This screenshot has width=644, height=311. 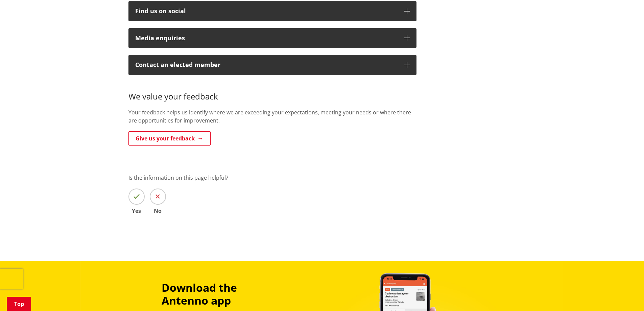 What do you see at coordinates (272, 11) in the screenshot?
I see `button: Find us on social` at bounding box center [272, 11].